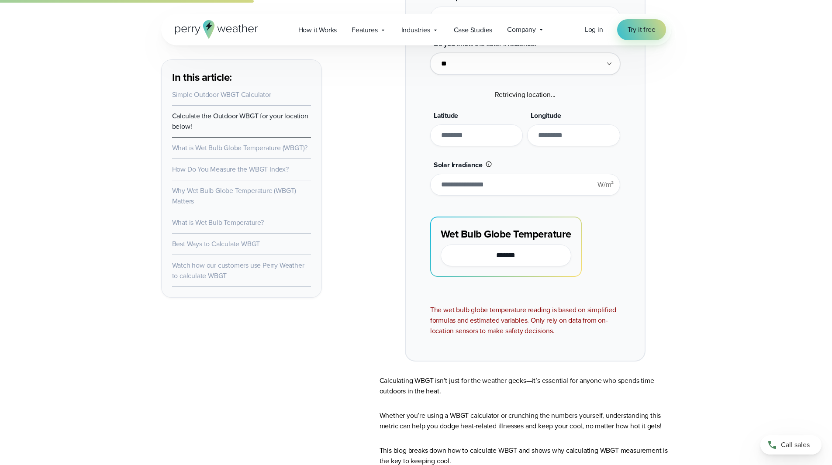 The image size is (832, 465). I want to click on a: What is Wet Bulb Temperature?, so click(218, 222).